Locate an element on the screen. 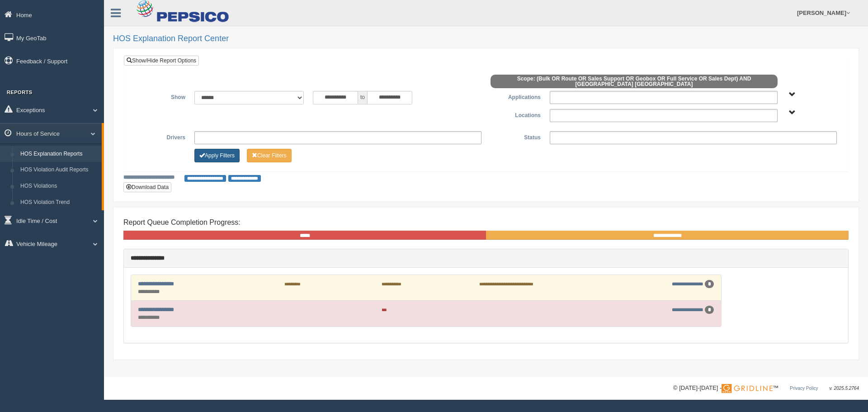 The image size is (868, 412). a: Privacy Policy is located at coordinates (804, 388).